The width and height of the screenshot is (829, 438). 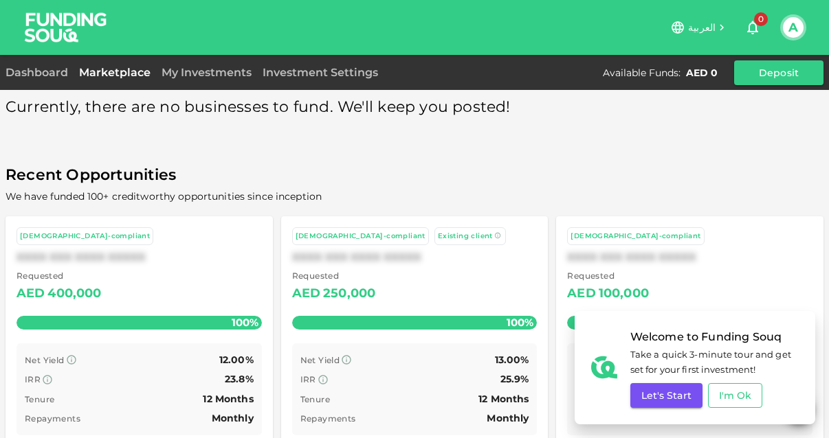 I want to click on span: Take a quick 3-minute tour and get set for your first investment!, so click(x=714, y=363).